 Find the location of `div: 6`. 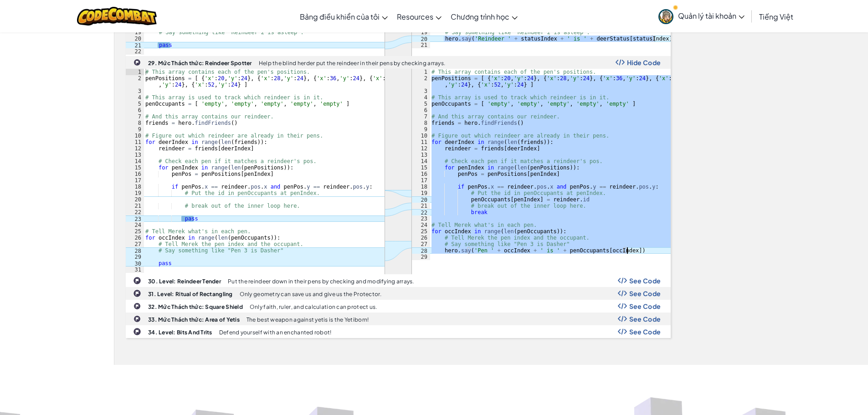

div: 6 is located at coordinates (135, 110).